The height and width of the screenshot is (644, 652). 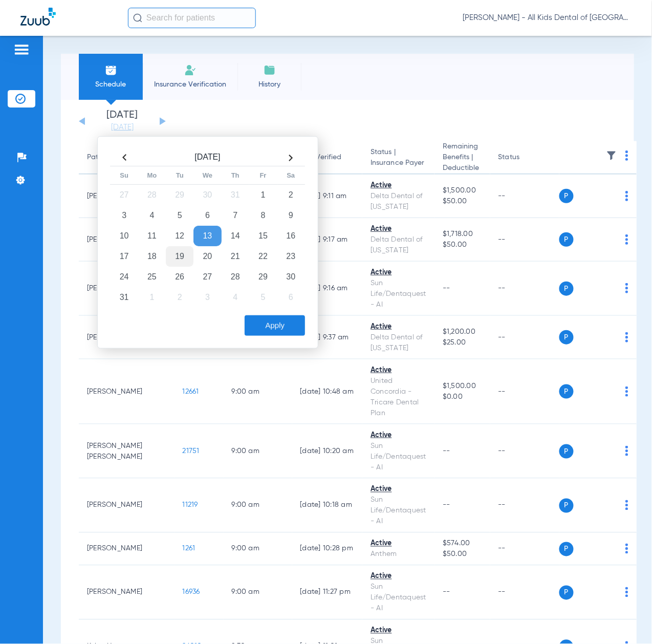 What do you see at coordinates (137, 18) in the screenshot?
I see `img: Search Icon` at bounding box center [137, 18].